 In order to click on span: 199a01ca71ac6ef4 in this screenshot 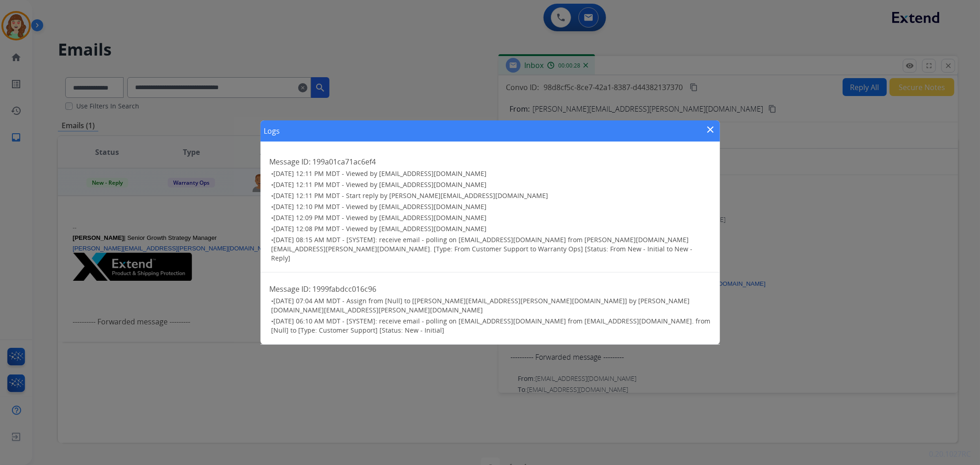, I will do `click(345, 161)`.